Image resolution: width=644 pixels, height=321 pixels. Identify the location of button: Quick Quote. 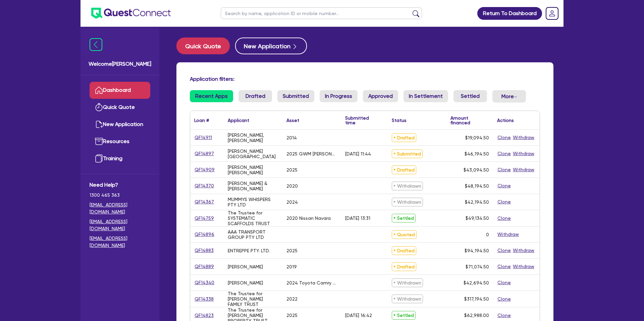
(203, 46).